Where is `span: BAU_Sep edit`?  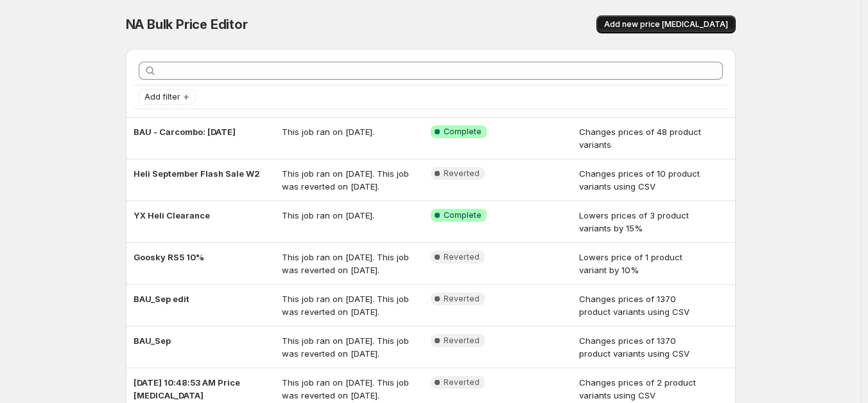
span: BAU_Sep edit is located at coordinates (161, 299).